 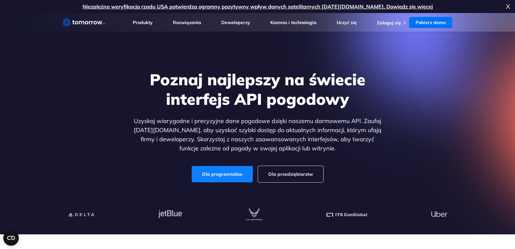 What do you see at coordinates (347, 22) in the screenshot?
I see `font: Uczyć się` at bounding box center [347, 22].